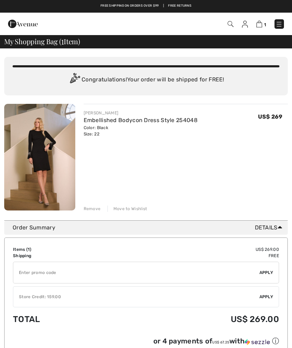  Describe the element at coordinates (231, 24) in the screenshot. I see `img: Search` at that location.